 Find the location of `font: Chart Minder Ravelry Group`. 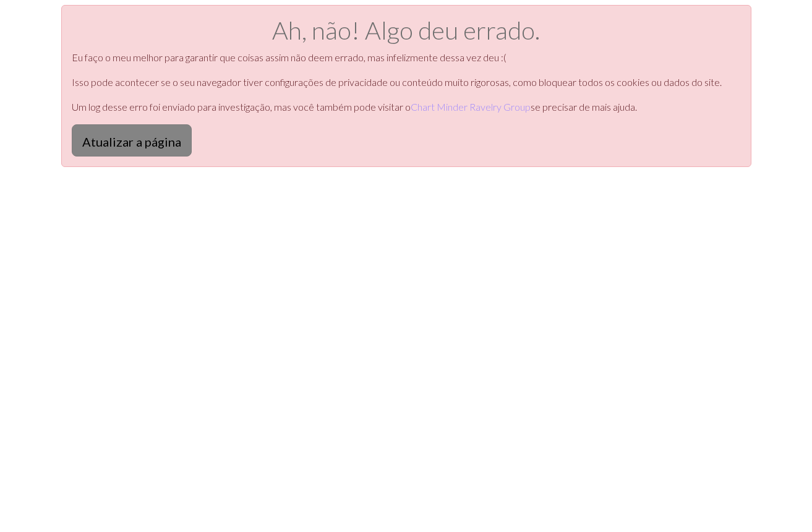

font: Chart Minder Ravelry Group is located at coordinates (470, 106).